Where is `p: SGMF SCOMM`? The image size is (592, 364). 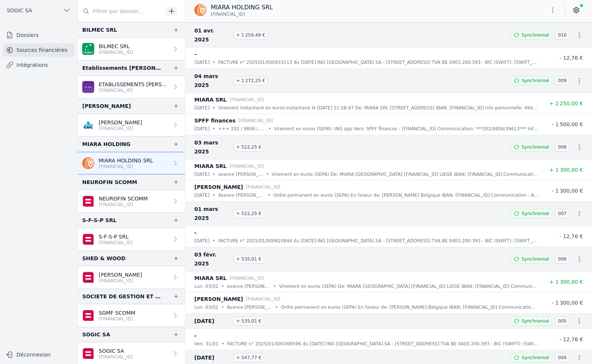 p: SGMF SCOMM is located at coordinates (117, 313).